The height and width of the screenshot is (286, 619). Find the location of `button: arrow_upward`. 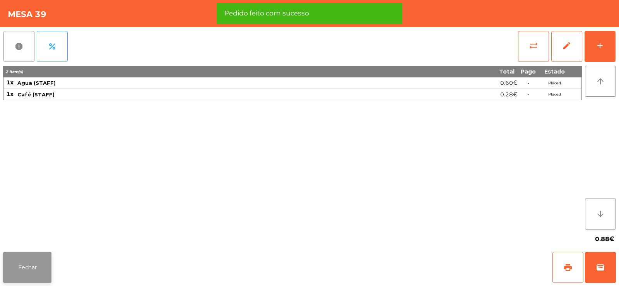

button: arrow_upward is located at coordinates (601, 81).